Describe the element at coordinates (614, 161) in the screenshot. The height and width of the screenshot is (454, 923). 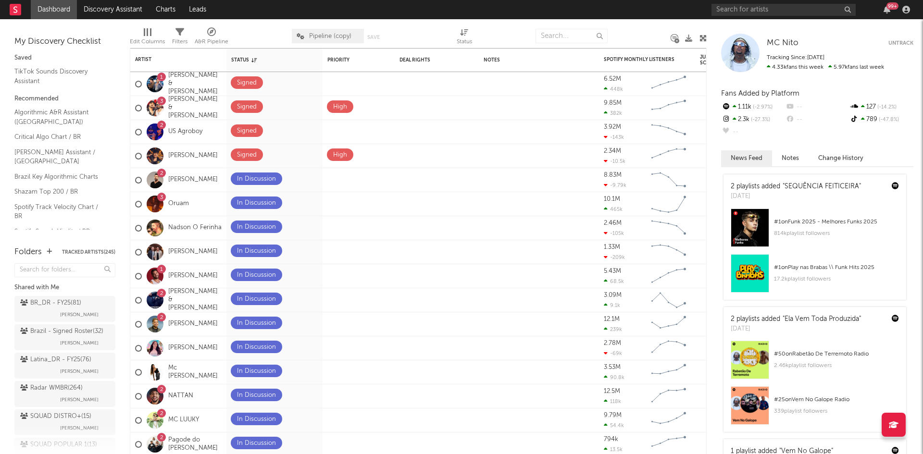
I see `div: -10.5k` at that location.